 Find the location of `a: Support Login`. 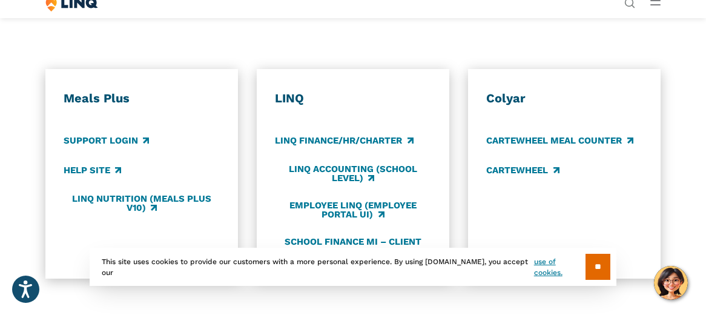

a: Support Login is located at coordinates (106, 140).